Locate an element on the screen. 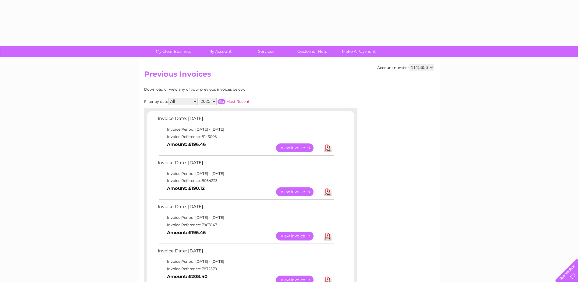 Image resolution: width=578 pixels, height=282 pixels. h2: Previous Invoices is located at coordinates (289, 76).